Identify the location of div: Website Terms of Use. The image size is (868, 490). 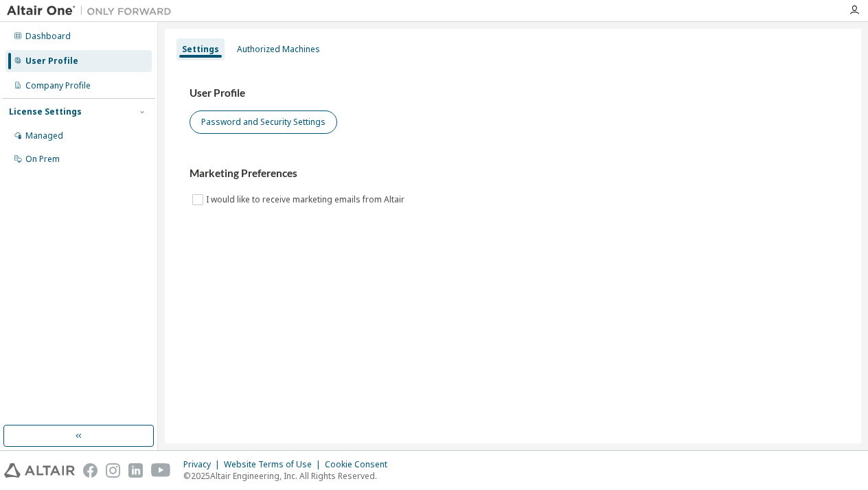
(274, 465).